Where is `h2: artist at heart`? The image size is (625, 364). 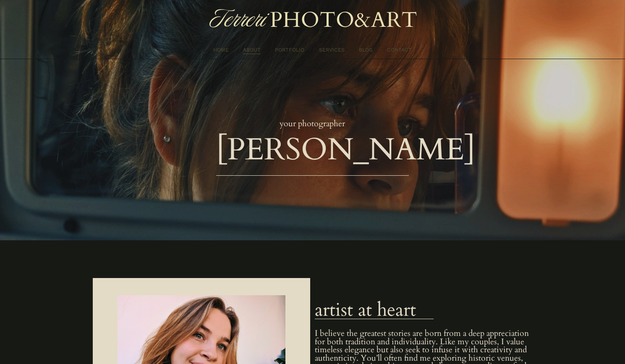 h2: artist at heart is located at coordinates (411, 310).